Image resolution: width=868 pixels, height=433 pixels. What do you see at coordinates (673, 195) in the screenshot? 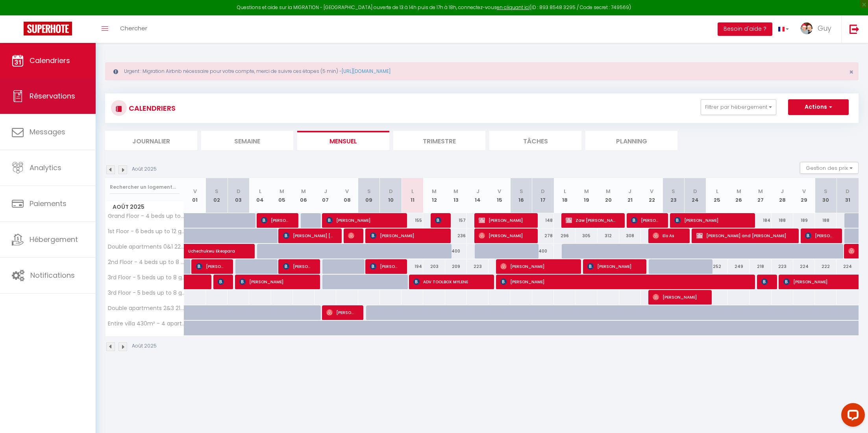
I see `th: 23` at bounding box center [673, 195].